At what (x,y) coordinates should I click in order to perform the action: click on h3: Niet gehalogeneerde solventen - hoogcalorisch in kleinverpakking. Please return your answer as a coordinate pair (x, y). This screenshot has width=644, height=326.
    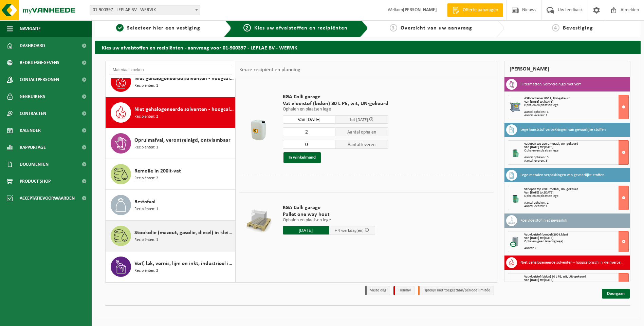
    Looking at the image, I should click on (573, 263).